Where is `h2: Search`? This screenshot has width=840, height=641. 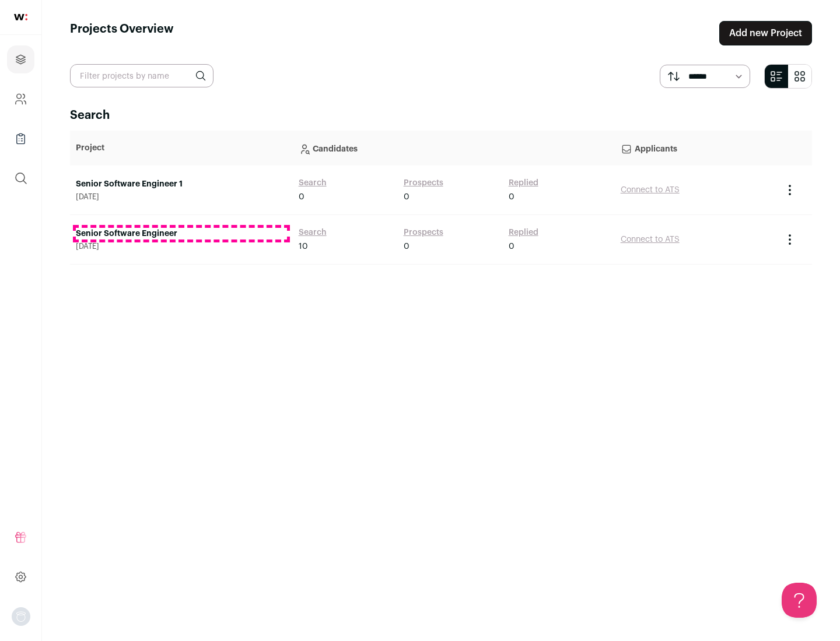
h2: Search is located at coordinates (441, 115).